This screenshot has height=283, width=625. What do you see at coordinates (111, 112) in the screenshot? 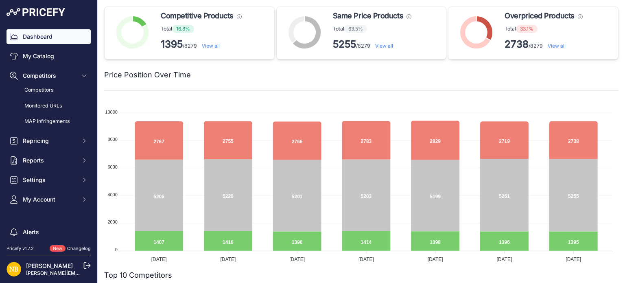
I see `tspan: 10000` at bounding box center [111, 112].